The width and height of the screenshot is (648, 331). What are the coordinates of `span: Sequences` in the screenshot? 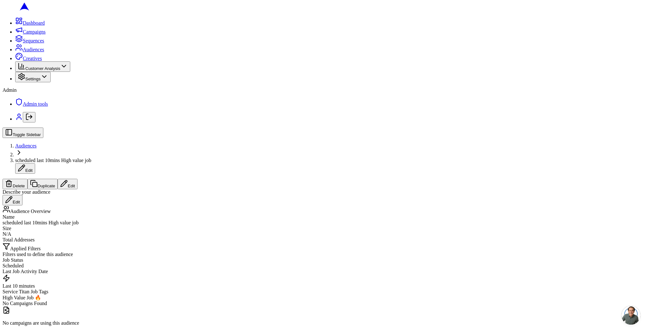 It's located at (34, 40).